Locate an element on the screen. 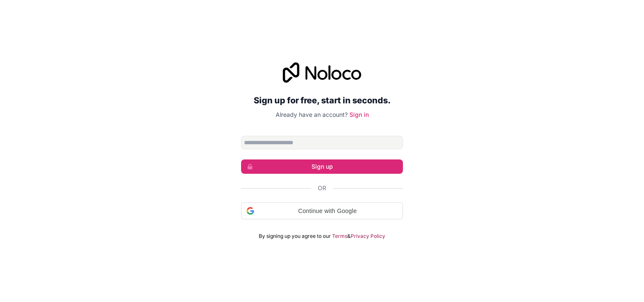  span: Or is located at coordinates (322, 188).